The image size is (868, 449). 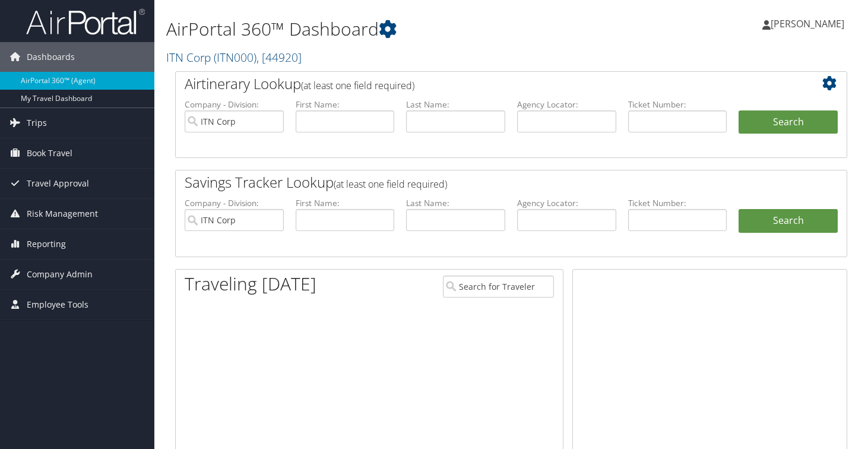 What do you see at coordinates (498, 286) in the screenshot?
I see `input: Search for Traveler` at bounding box center [498, 286].